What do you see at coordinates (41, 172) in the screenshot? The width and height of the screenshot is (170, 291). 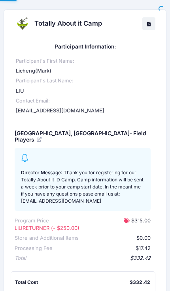 I see `span: Director Message:` at bounding box center [41, 172].